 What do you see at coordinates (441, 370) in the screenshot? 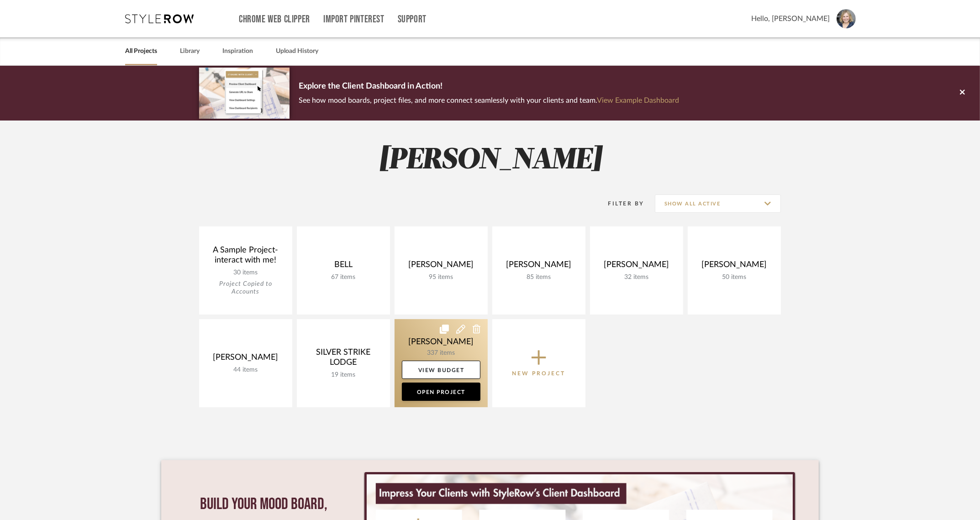
I see `a: View Budget` at bounding box center [441, 370].